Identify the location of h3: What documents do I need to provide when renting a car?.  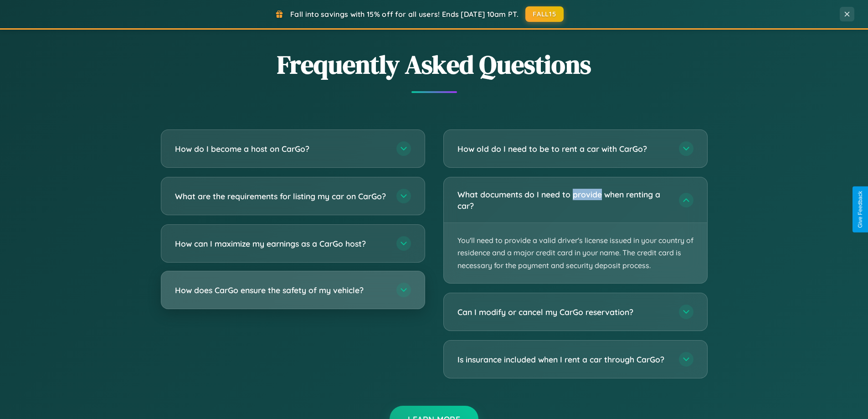
(564, 200).